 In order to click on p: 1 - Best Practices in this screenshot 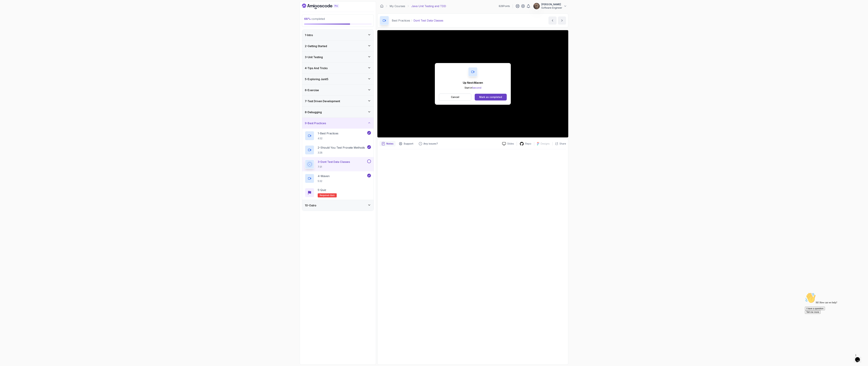, I will do `click(328, 133)`.